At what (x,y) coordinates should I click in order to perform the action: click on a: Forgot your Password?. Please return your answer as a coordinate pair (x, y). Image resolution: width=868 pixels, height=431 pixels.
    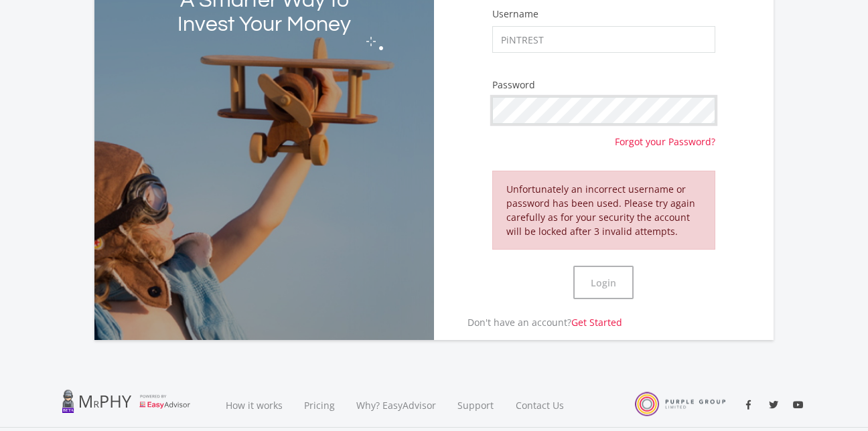
    Looking at the image, I should click on (665, 136).